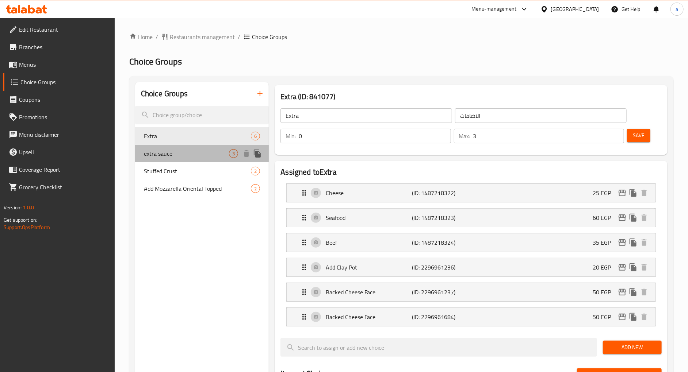  Describe the element at coordinates (64, 100) in the screenshot. I see `span: Coupons` at that location.